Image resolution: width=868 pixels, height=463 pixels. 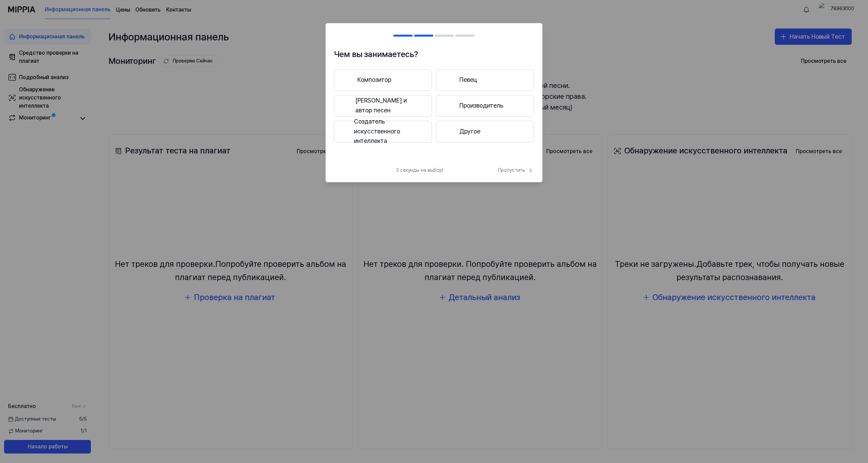 I want to click on ya-tr-span: Чем вы занимаетесь?, so click(x=376, y=54).